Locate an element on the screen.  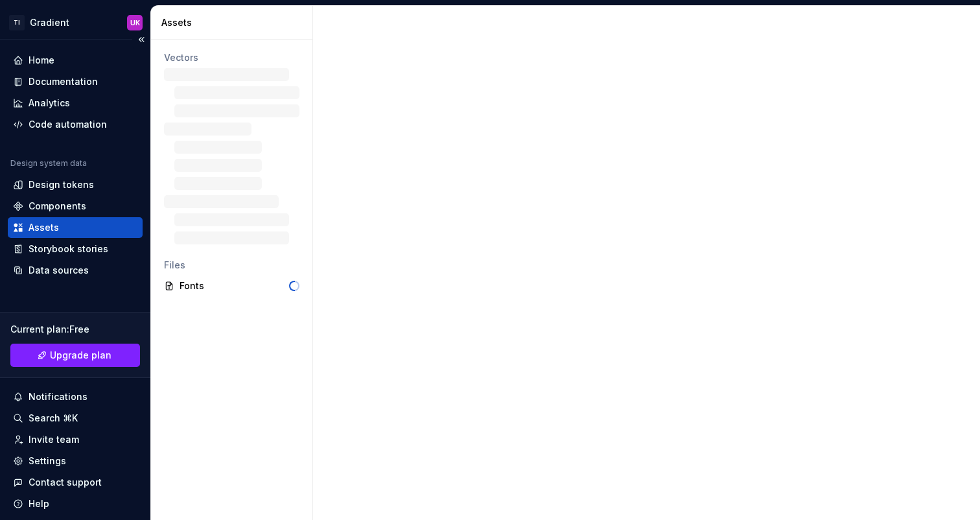
div: Search ⌘K is located at coordinates (53, 419).